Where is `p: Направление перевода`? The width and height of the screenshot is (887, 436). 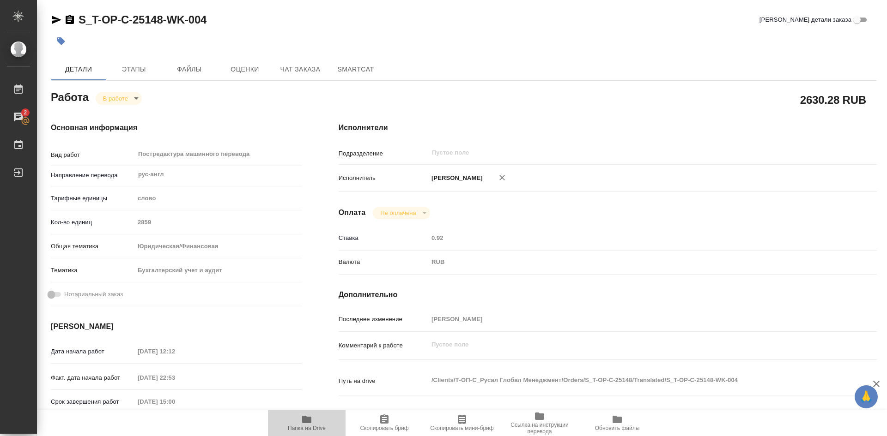
p: Направление перевода is located at coordinates (92, 176).